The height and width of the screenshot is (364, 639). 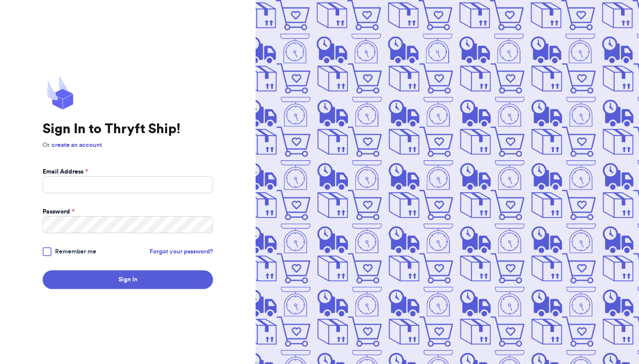 I want to click on label: Password, so click(x=59, y=212).